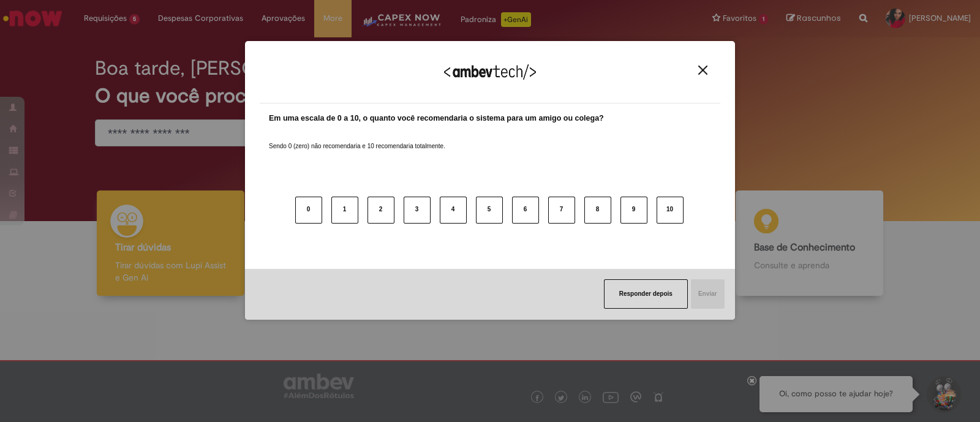 The width and height of the screenshot is (980, 422). Describe the element at coordinates (598, 210) in the screenshot. I see `button: 8` at that location.